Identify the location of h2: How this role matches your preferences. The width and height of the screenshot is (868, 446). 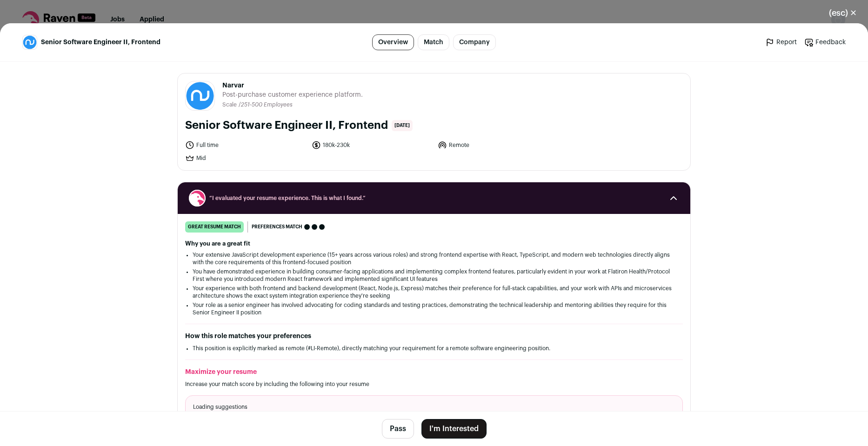
(434, 336).